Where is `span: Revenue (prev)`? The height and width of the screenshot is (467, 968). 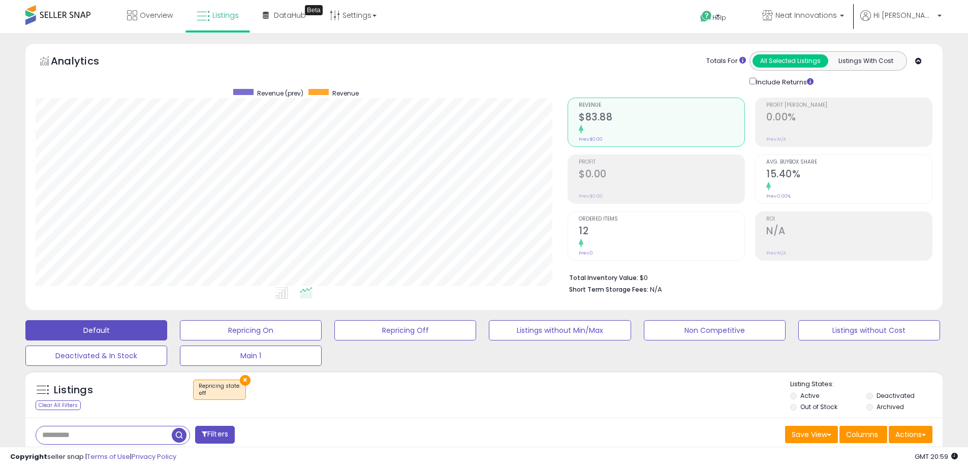 span: Revenue (prev) is located at coordinates (280, 93).